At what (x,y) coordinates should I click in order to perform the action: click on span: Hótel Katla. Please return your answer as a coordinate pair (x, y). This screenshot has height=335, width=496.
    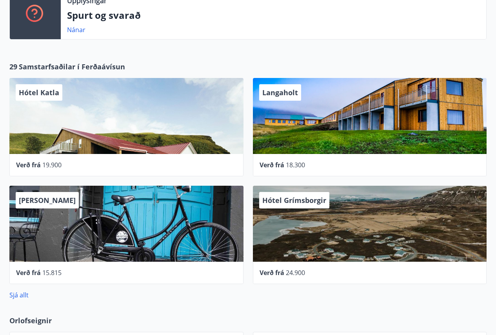
    Looking at the image, I should click on (39, 92).